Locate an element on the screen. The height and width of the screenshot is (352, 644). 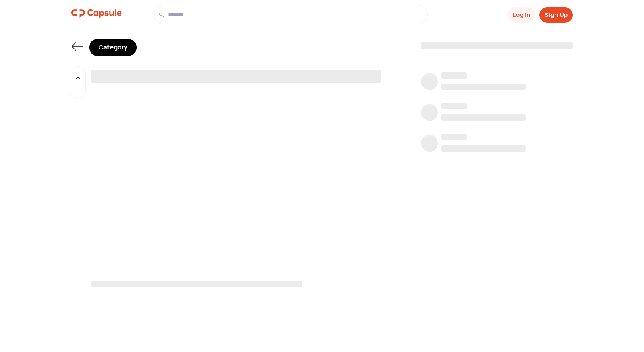
div: Category is located at coordinates (113, 47).